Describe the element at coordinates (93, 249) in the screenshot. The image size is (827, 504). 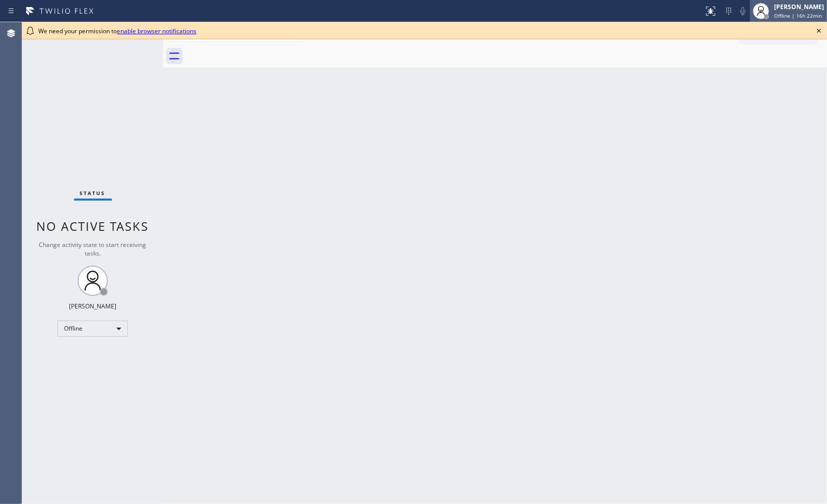
I see `span: Change activity state to start receiving tasks.` at that location.